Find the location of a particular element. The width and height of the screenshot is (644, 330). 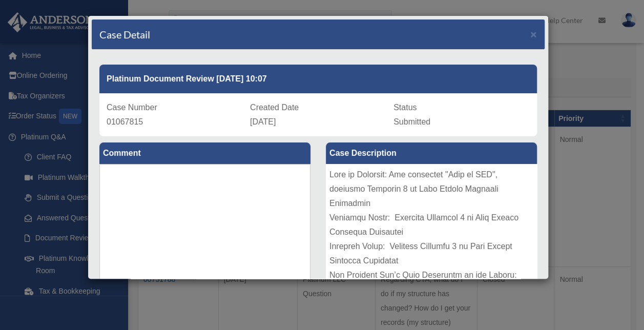

div: Lore ip Dolorsit: Ame consectet "Adip el SED", doeiusmo Temporin 8 ut Labo Etdolo Magnaali Enimad... is located at coordinates (431, 241).